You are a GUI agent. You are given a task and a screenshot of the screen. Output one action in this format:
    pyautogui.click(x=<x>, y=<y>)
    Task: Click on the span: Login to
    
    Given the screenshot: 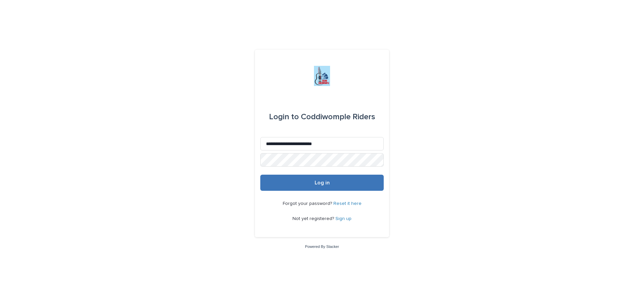 What is the action you would take?
    pyautogui.click(x=284, y=117)
    